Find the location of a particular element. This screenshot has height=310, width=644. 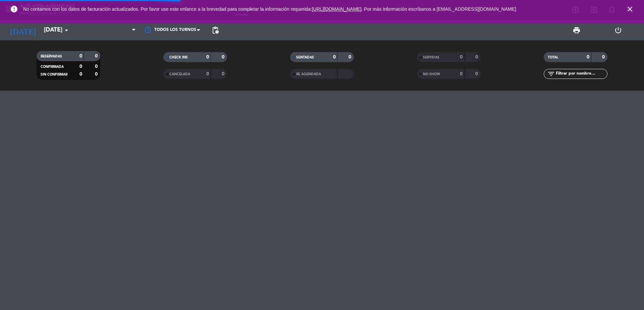

span: CONFIRMADA is located at coordinates (52, 67).